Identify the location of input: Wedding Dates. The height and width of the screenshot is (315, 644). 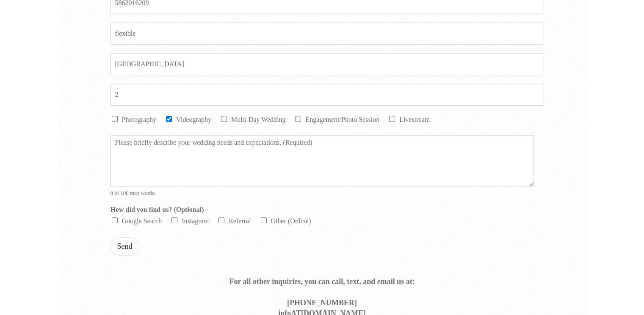
(327, 34).